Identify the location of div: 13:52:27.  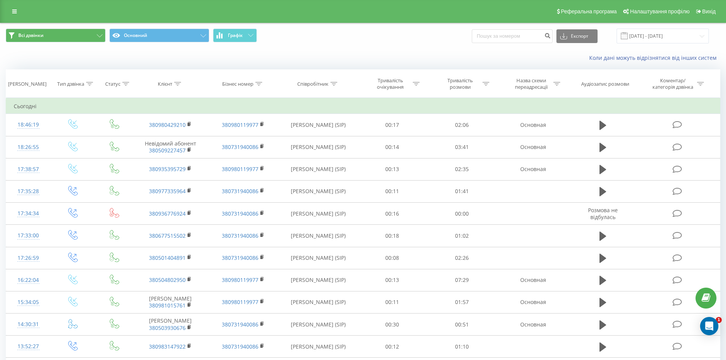
(28, 346).